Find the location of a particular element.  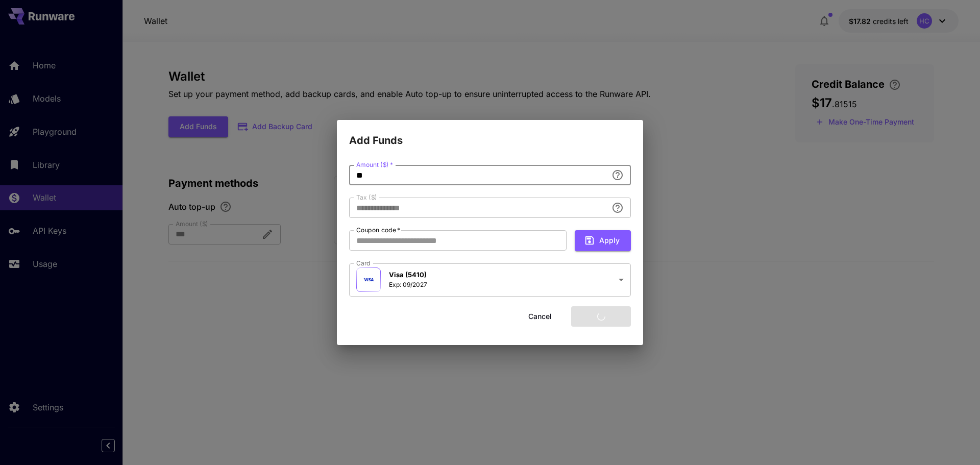

button: Cancel is located at coordinates (540, 316).